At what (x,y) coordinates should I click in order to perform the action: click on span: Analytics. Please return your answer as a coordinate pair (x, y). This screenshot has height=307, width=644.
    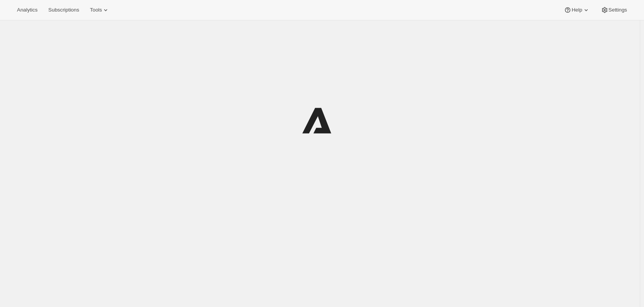
    Looking at the image, I should click on (27, 10).